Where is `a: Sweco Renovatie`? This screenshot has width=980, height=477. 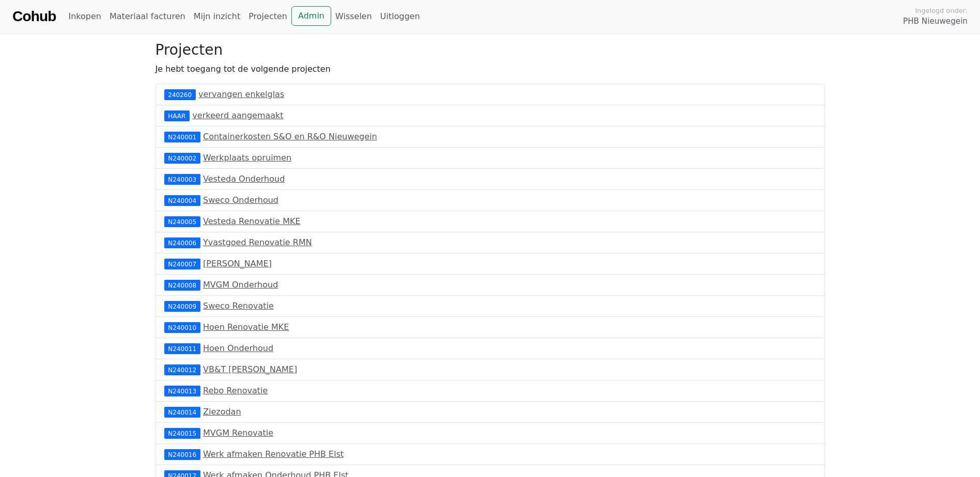 a: Sweco Renovatie is located at coordinates (238, 305).